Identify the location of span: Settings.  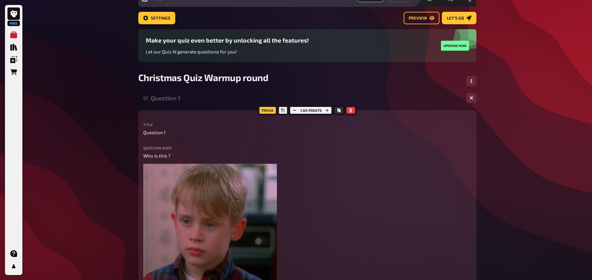
(160, 18).